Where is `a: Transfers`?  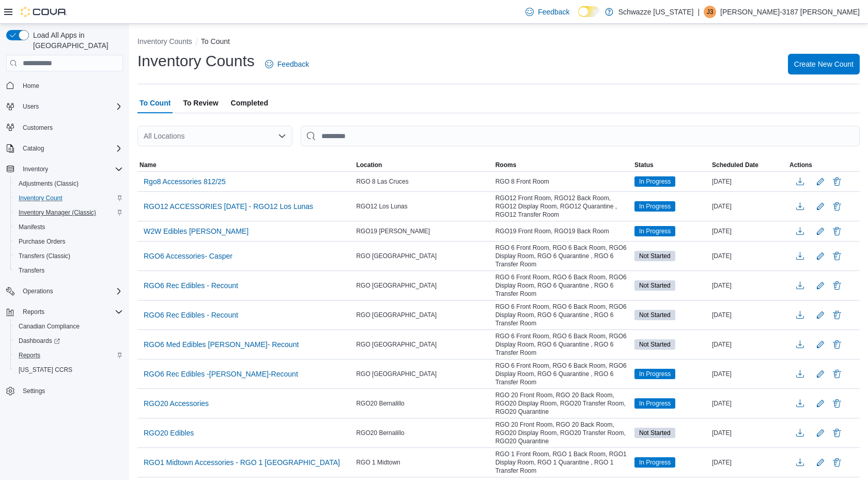 a: Transfers is located at coordinates (31, 271).